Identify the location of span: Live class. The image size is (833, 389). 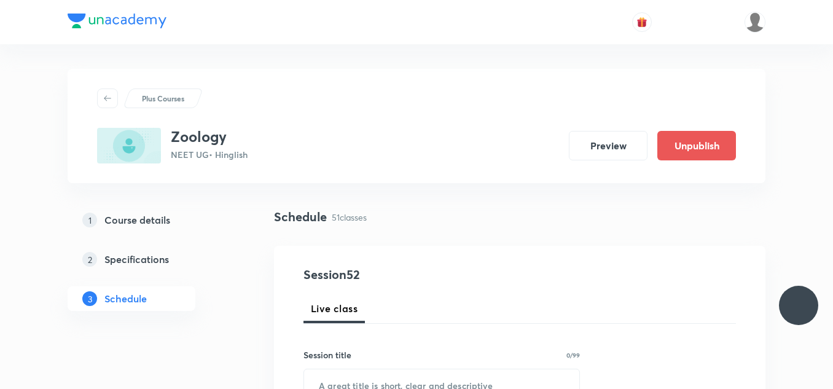
(334, 308).